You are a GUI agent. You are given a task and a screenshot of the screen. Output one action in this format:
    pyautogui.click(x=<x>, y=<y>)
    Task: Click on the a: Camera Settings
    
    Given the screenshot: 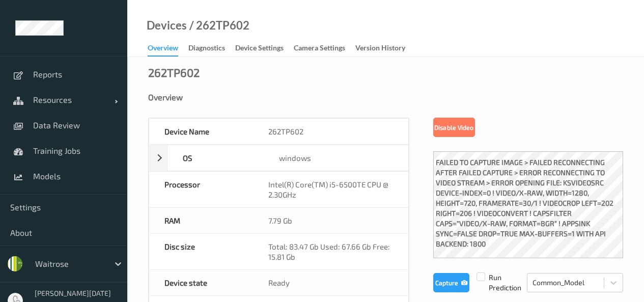 What is the action you would take?
    pyautogui.click(x=324, y=48)
    